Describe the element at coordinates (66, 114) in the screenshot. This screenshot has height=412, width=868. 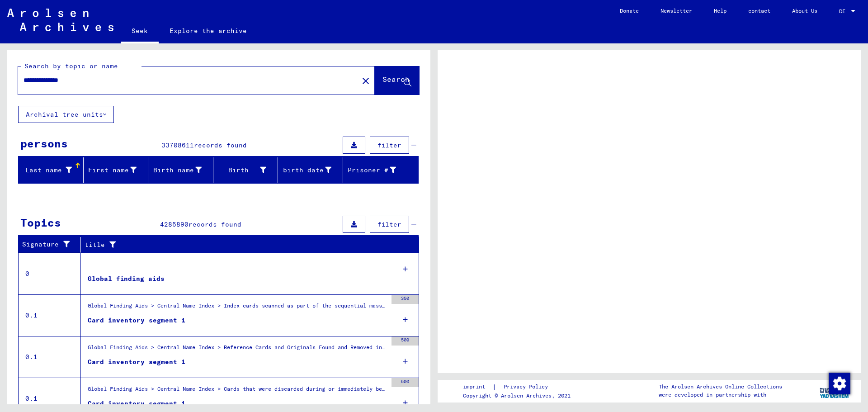
I see `button: Archival tree units` at that location.